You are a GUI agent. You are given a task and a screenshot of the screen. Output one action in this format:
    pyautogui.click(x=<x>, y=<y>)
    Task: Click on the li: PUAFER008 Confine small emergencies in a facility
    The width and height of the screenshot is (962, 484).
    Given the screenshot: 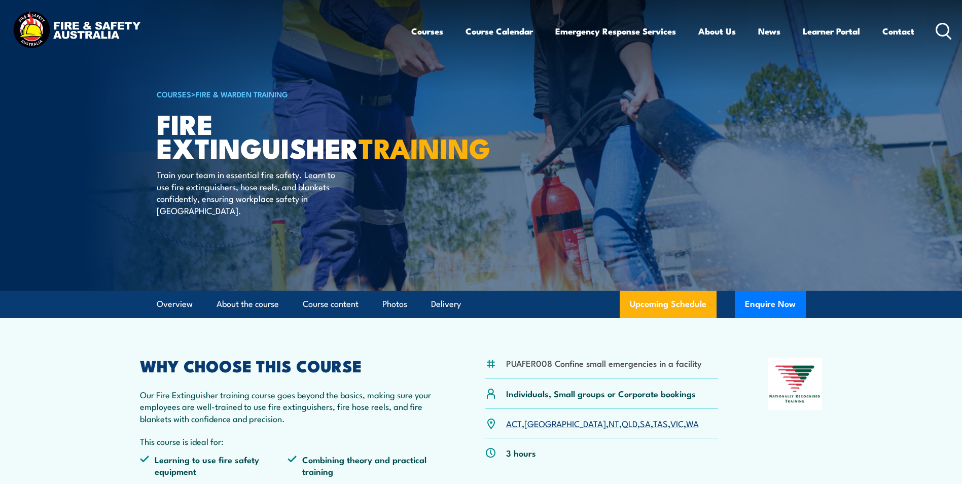 What is the action you would take?
    pyautogui.click(x=604, y=363)
    